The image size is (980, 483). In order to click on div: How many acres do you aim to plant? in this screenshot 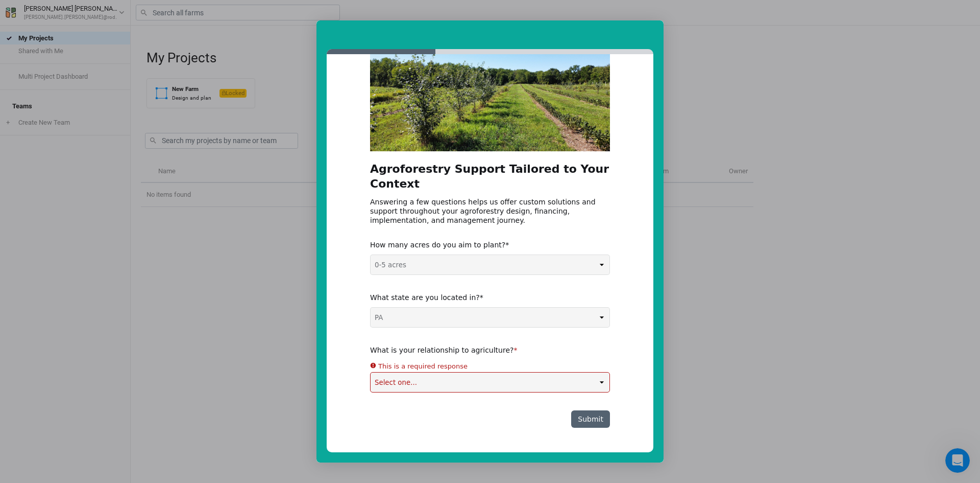, I will do `click(483, 245)`.